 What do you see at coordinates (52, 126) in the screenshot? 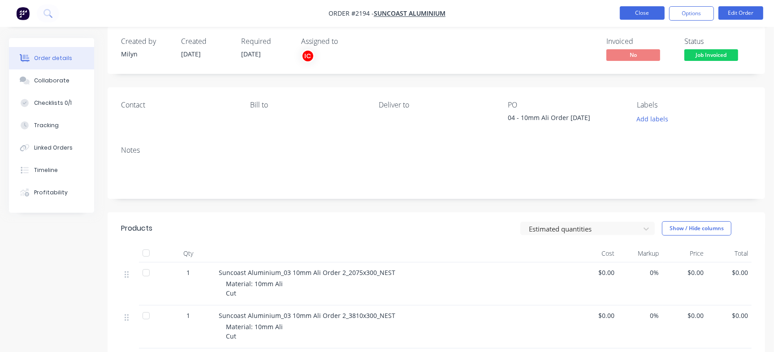
I see `button: Tracking` at bounding box center [52, 126].